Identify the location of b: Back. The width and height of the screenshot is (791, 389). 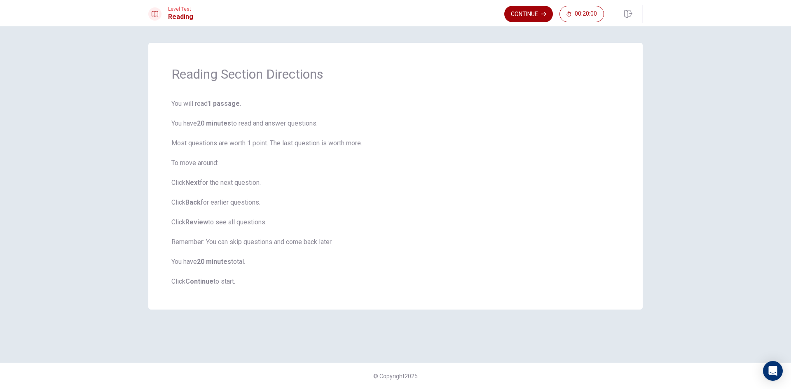
(193, 202).